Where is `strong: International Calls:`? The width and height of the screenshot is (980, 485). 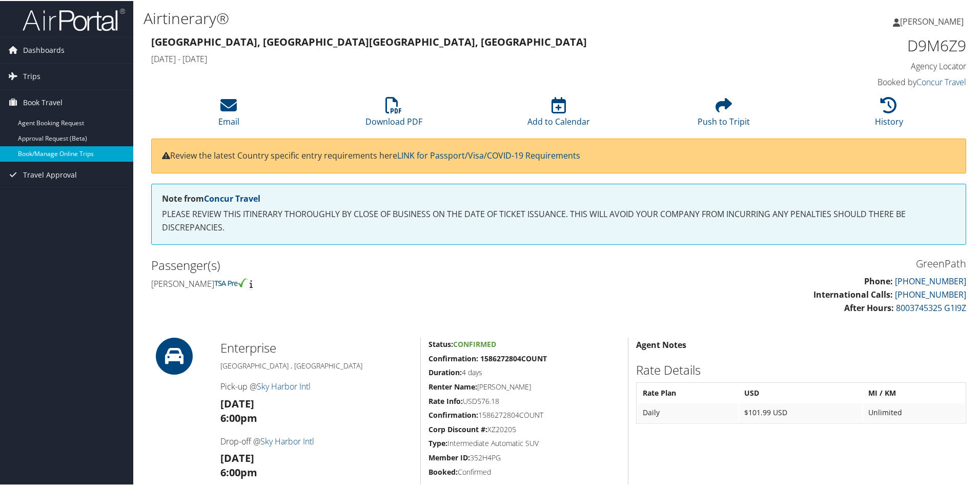
strong: International Calls: is located at coordinates (853, 293).